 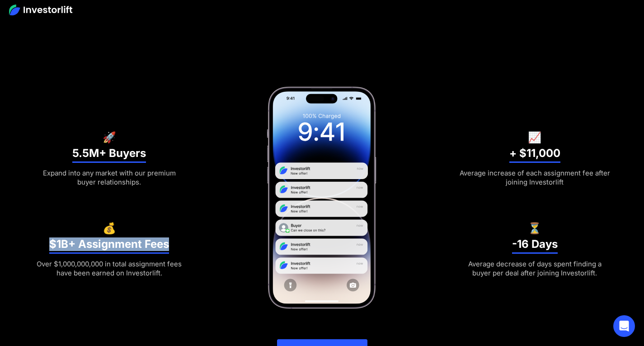 What do you see at coordinates (109, 268) in the screenshot?
I see `div: Over $1,000,000,000 in total assignment fees have been earned on Investorlift.` at bounding box center [109, 268].